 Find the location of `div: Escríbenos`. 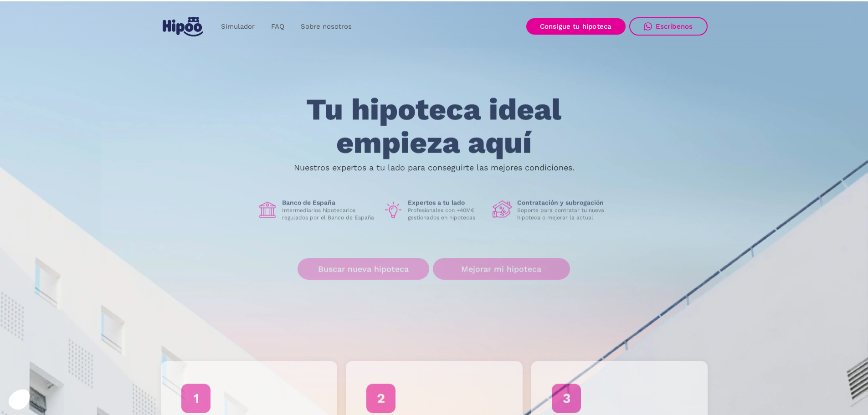

div: Escríbenos is located at coordinates (674, 26).